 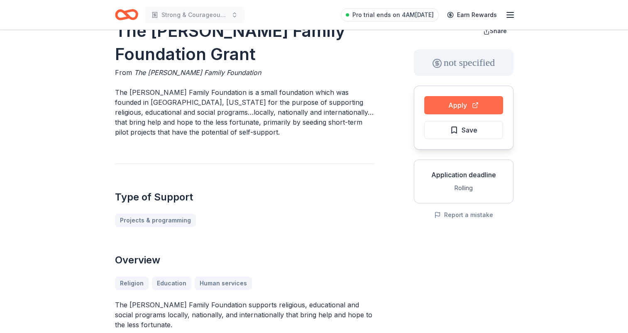 What do you see at coordinates (195, 15) in the screenshot?
I see `button: Strong & Courageous: An S2Savers Initiative` at bounding box center [195, 15].